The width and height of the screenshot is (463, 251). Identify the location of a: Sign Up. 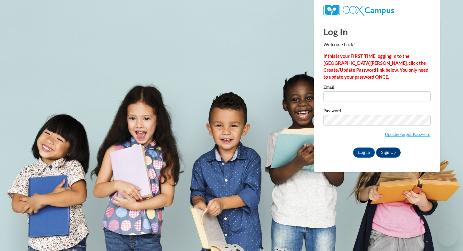
(388, 153).